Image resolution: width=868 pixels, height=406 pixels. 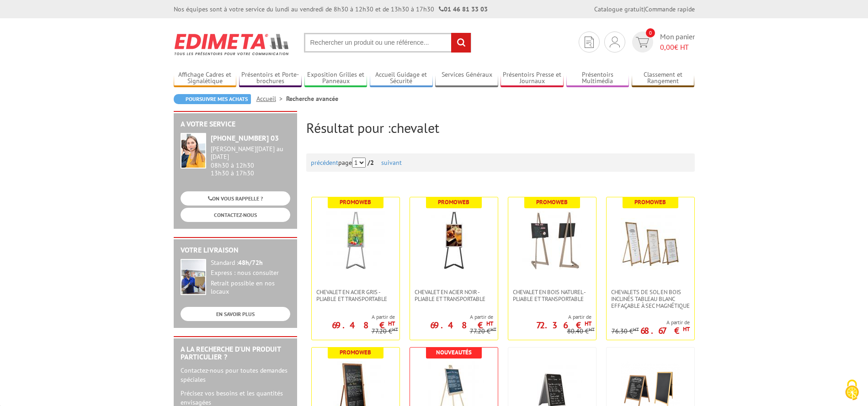 I want to click on h2: A la recherche d'un produit particulier ?, so click(x=235, y=353).